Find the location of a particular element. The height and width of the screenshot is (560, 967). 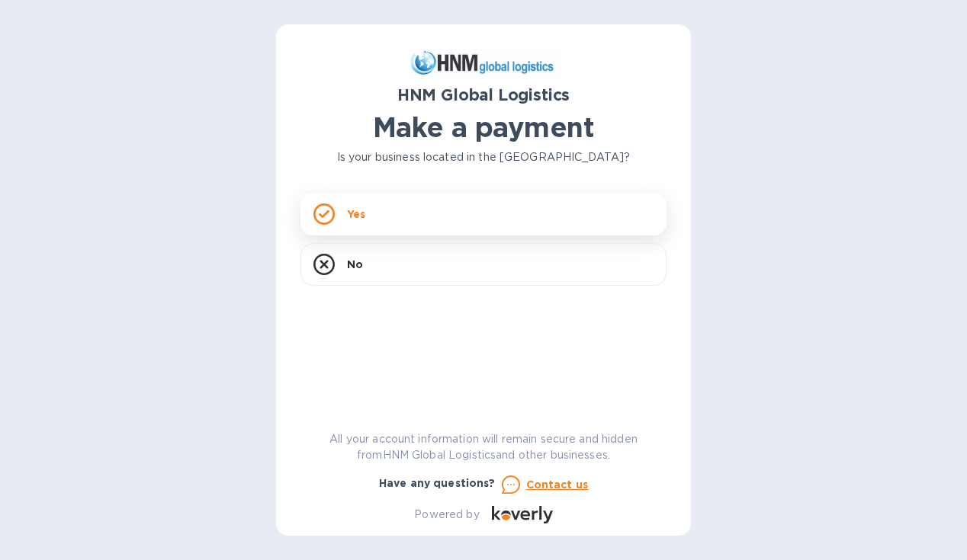

p: No is located at coordinates (355, 265).